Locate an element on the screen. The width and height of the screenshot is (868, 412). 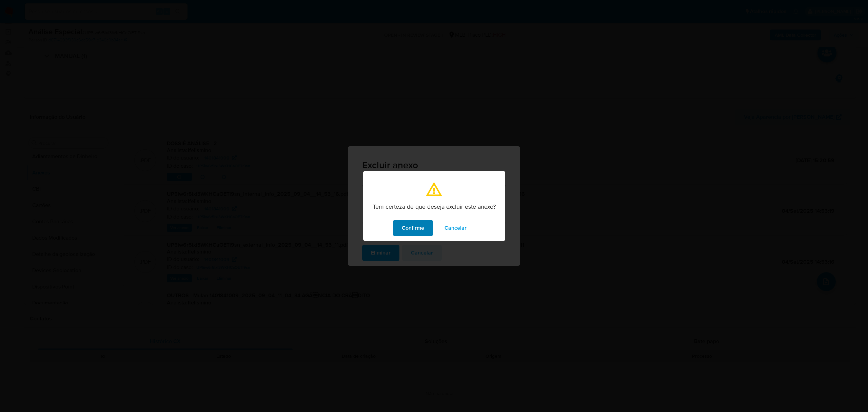
div: modal_confirmation.title is located at coordinates (434, 206).